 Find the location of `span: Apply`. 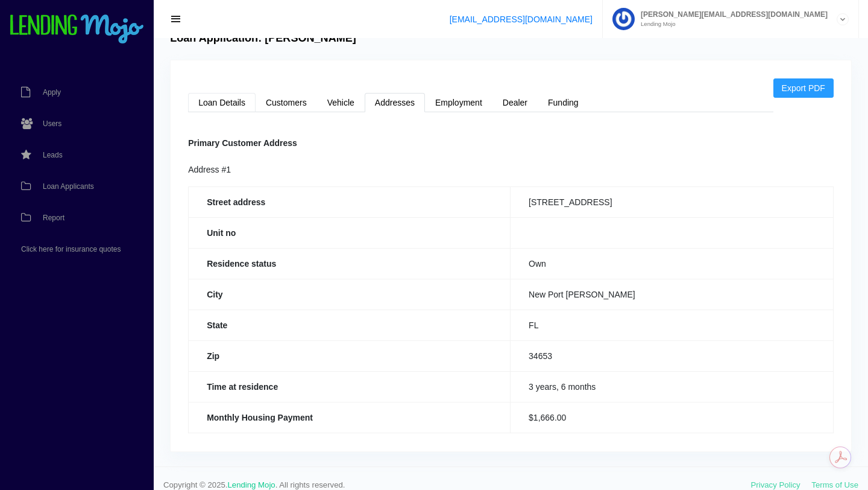

span: Apply is located at coordinates (52, 92).